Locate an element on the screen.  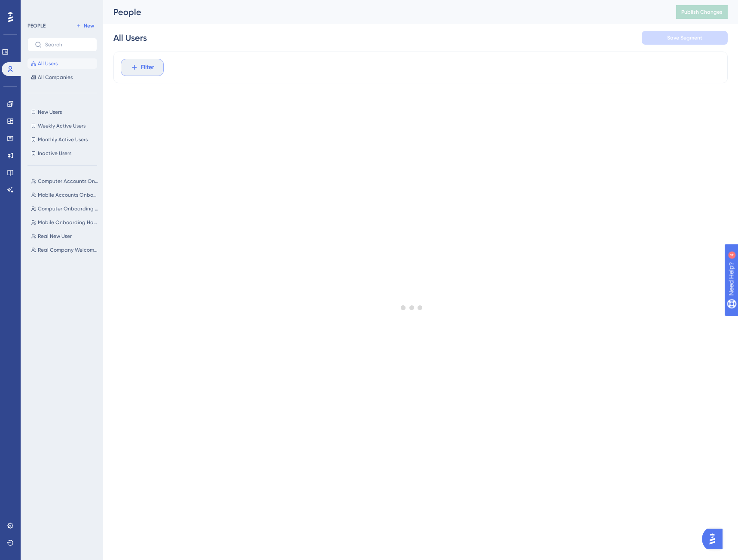
img: launcher-image-alternative-text is located at coordinates (11, 13).